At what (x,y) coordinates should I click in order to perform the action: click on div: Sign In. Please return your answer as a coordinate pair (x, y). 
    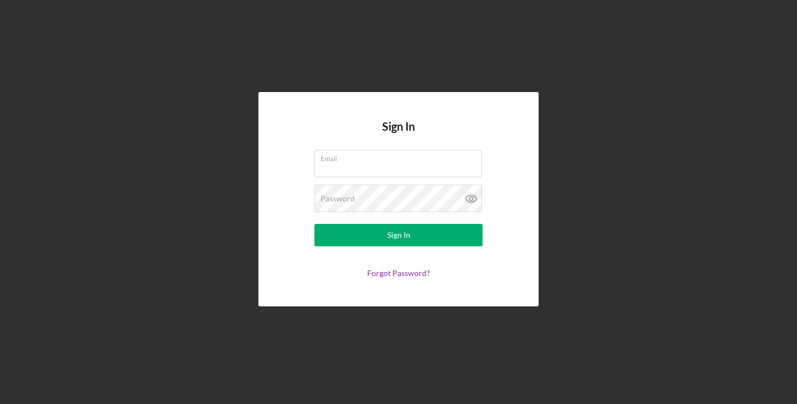
    Looking at the image, I should click on (399, 235).